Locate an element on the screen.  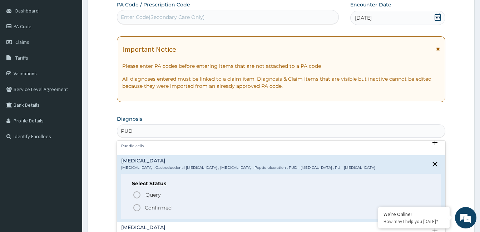
p: How may I help you today? is located at coordinates (414, 222).